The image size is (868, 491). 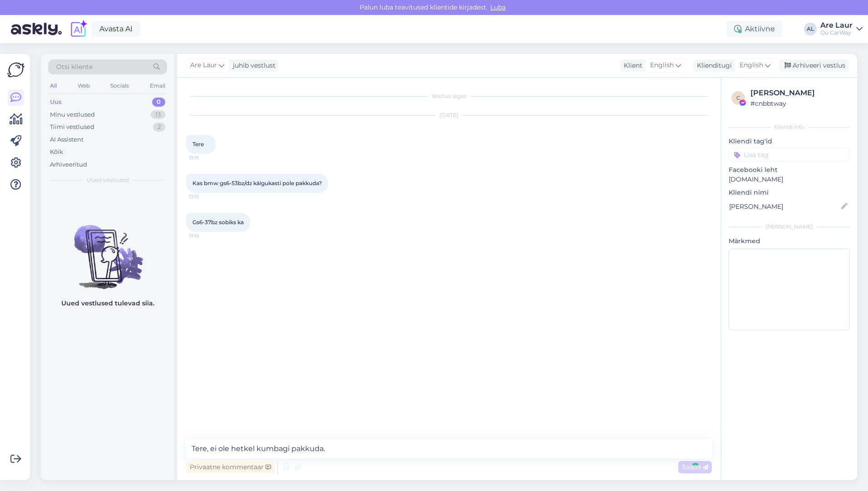 I want to click on div: Are Laur, so click(x=836, y=26).